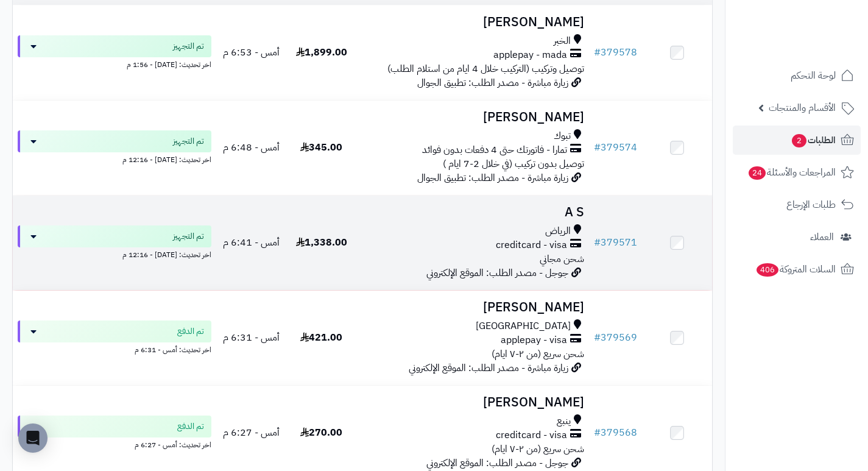 The image size is (868, 471). Describe the element at coordinates (563, 40) in the screenshot. I see `span: الخبر` at that location.